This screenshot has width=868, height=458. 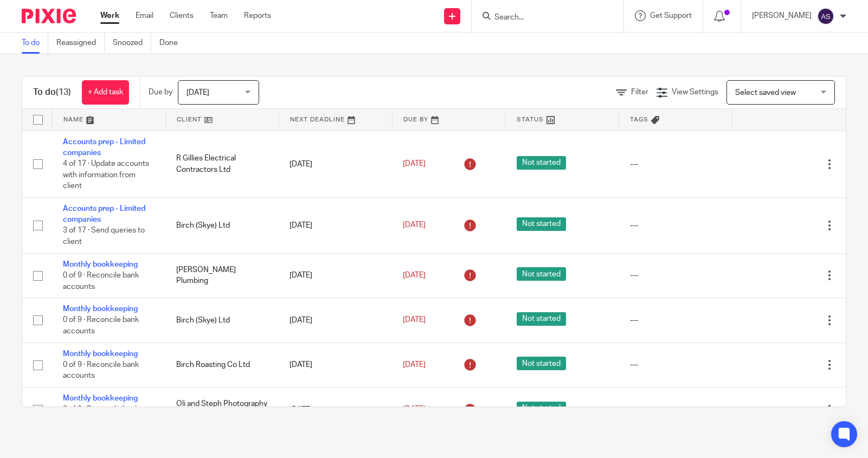 What do you see at coordinates (144, 16) in the screenshot?
I see `a: Email` at bounding box center [144, 16].